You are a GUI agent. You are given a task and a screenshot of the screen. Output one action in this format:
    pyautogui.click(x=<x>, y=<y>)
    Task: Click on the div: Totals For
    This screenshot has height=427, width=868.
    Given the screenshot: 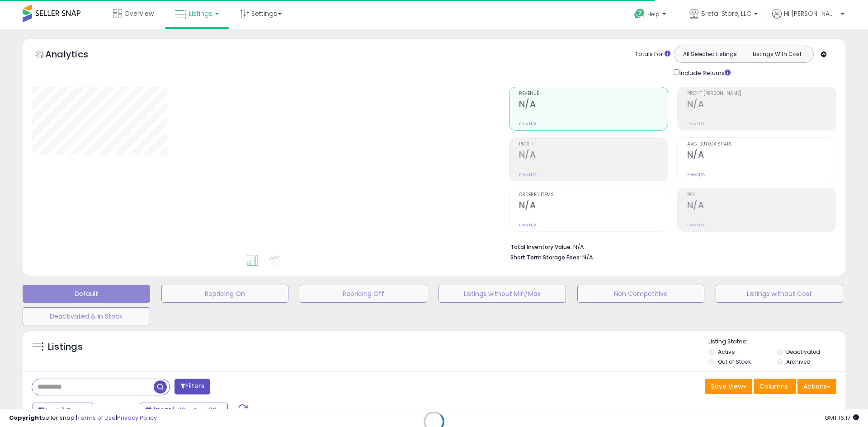 What is the action you would take?
    pyautogui.click(x=653, y=54)
    